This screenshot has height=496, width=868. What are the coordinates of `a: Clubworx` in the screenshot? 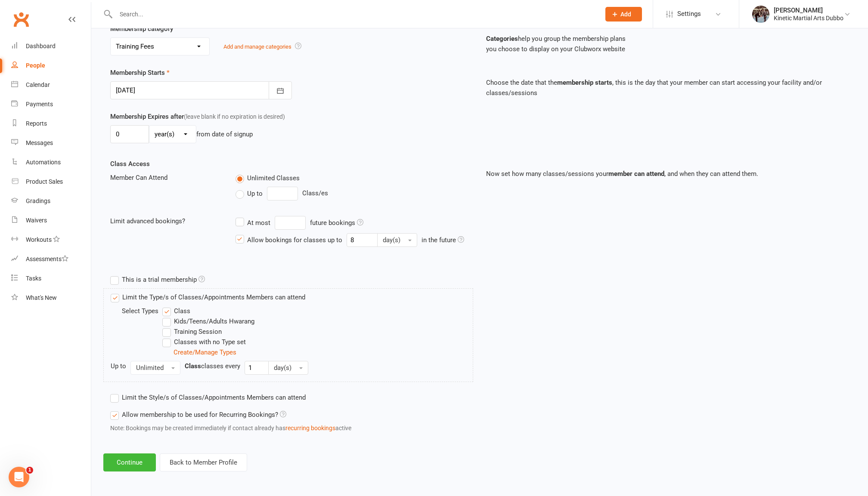 It's located at (21, 19).